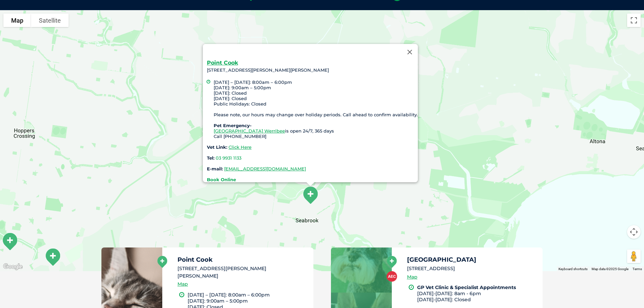 The width and height of the screenshot is (644, 308). I want to click on strong: Vet Link:, so click(217, 148).